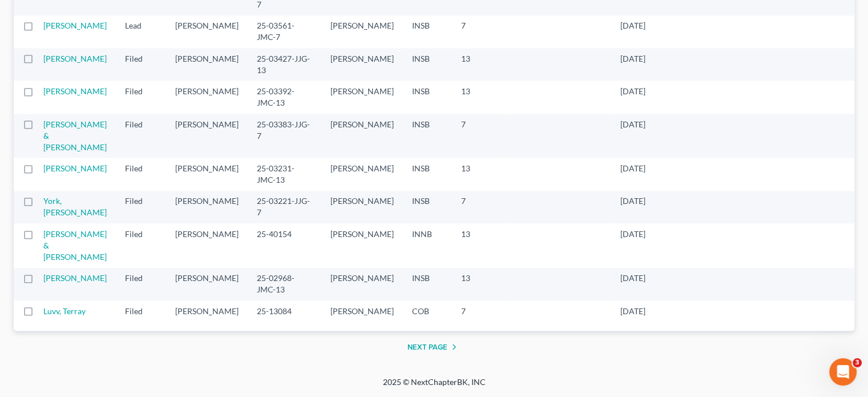 The height and width of the screenshot is (397, 868). What do you see at coordinates (284, 284) in the screenshot?
I see `td: 25-02968-JMC-13` at bounding box center [284, 284].